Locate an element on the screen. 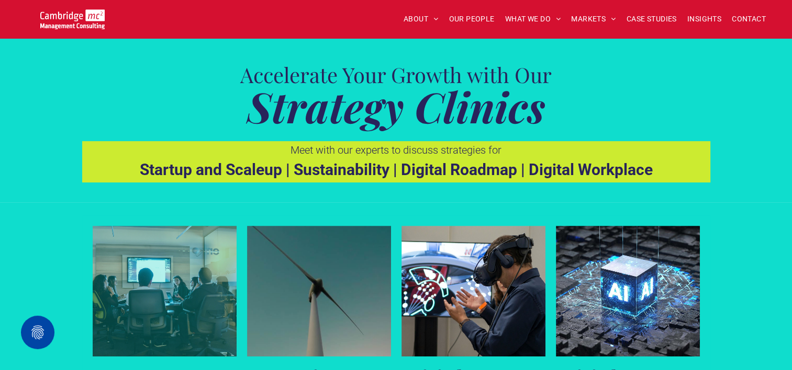  a: Near shot of a wind turbine against a dark blue sky is located at coordinates (319, 291).